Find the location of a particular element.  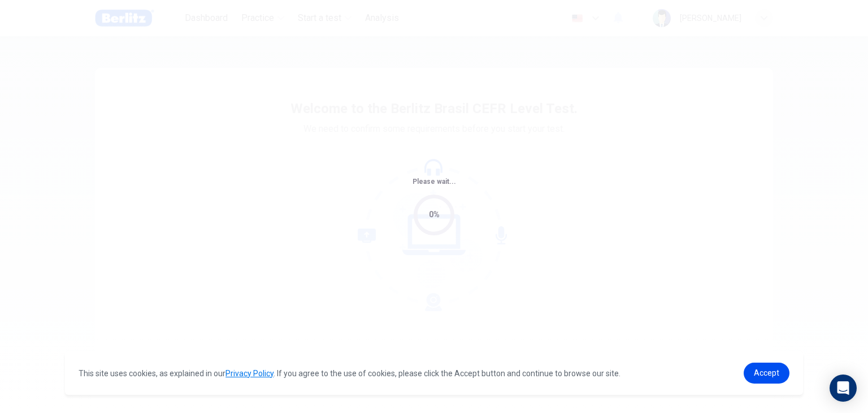

a: Privacy Policy is located at coordinates (249, 373).